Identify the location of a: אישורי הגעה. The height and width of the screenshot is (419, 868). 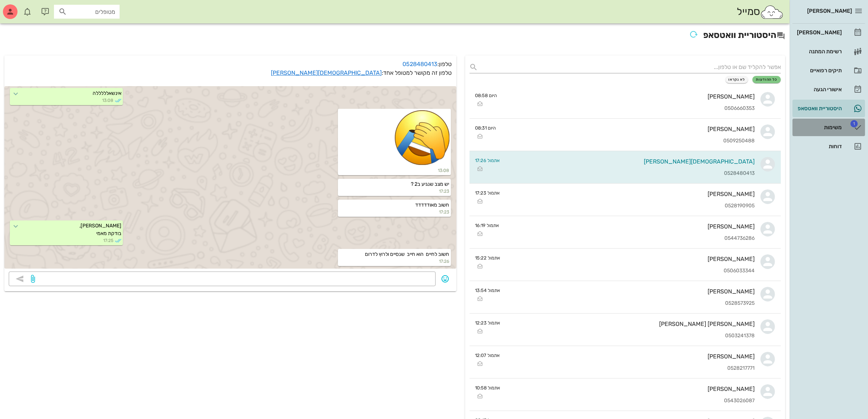
(829, 89).